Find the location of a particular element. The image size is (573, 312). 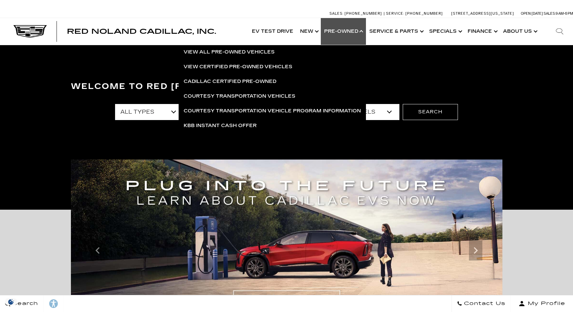

a: Cadillac Dark Logo with Cadillac White Text is located at coordinates (30, 31).